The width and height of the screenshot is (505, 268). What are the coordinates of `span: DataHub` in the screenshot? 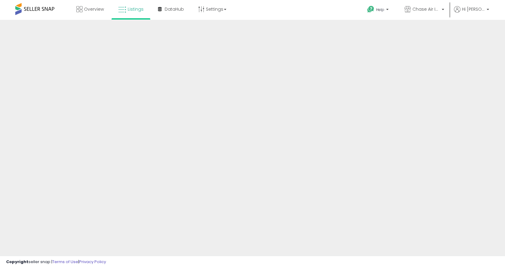 It's located at (174, 9).